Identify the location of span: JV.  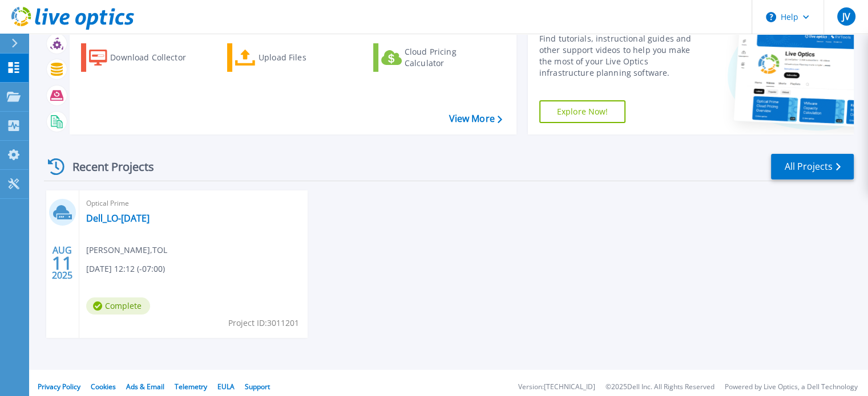
(846, 17).